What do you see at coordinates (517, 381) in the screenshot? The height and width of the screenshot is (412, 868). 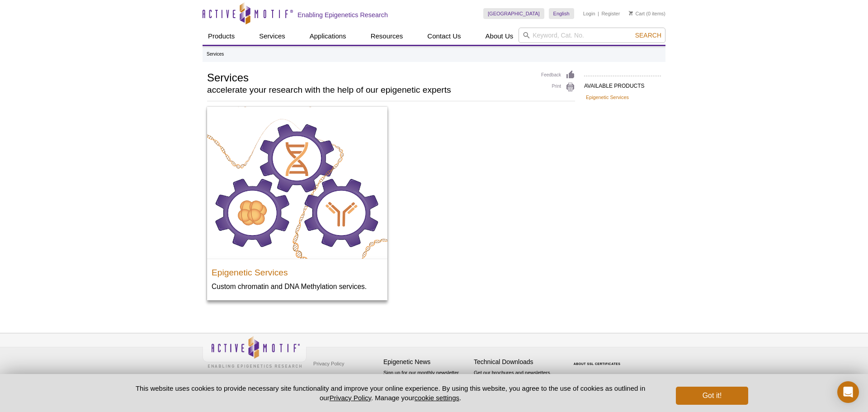 I see `p: Get our brochures and newsletters, or request them by mail.` at bounding box center [517, 381].